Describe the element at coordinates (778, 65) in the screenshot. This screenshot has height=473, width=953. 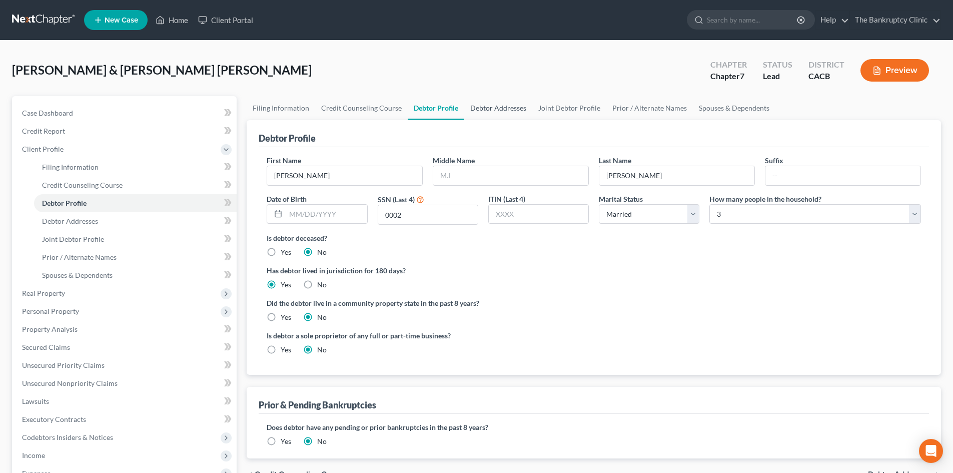
I see `div: Status` at that location.